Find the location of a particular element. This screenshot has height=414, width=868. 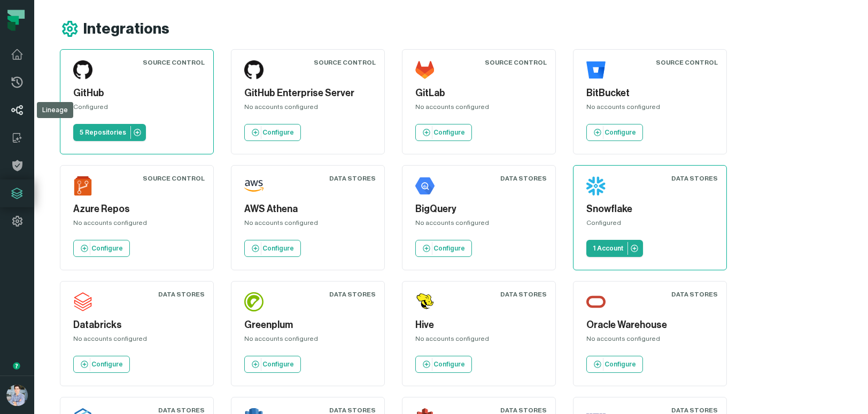

h5: Databricks is located at coordinates (137, 325).